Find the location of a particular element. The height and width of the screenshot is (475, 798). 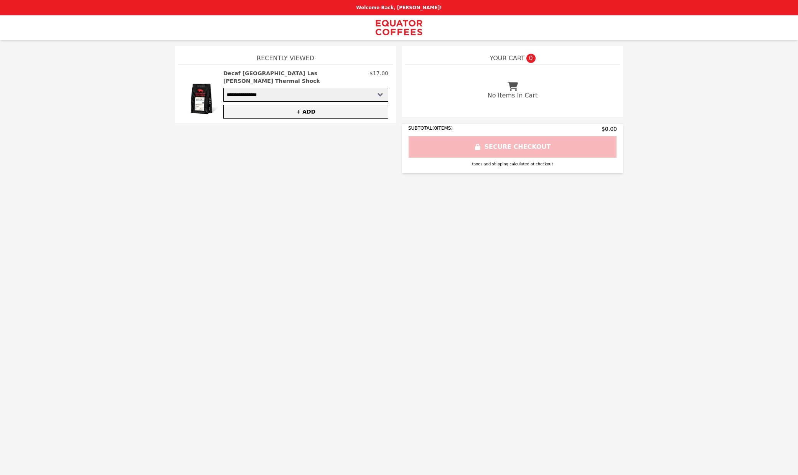

select: Select a product variant is located at coordinates (306, 95).